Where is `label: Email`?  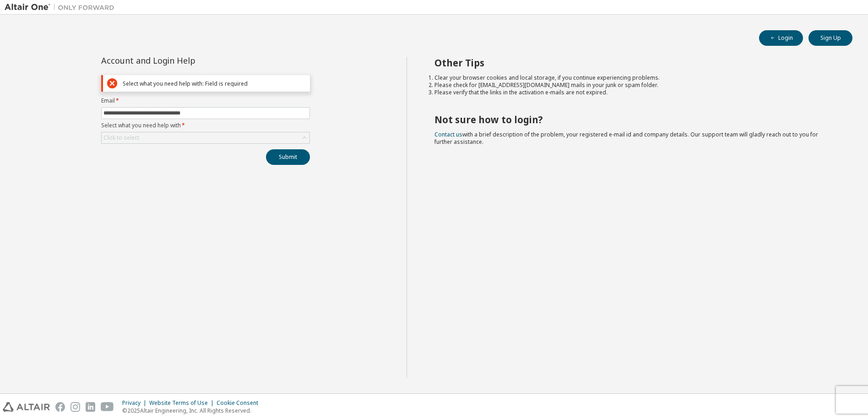 label: Email is located at coordinates (206, 101).